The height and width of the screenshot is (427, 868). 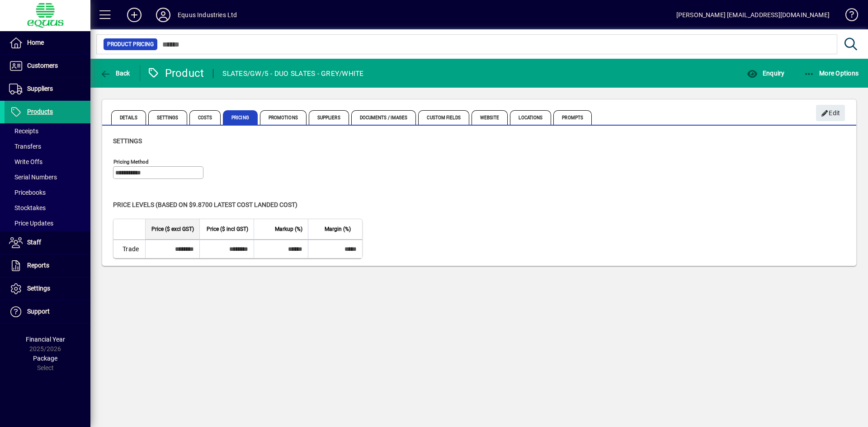 I want to click on span: Pricebooks, so click(x=27, y=193).